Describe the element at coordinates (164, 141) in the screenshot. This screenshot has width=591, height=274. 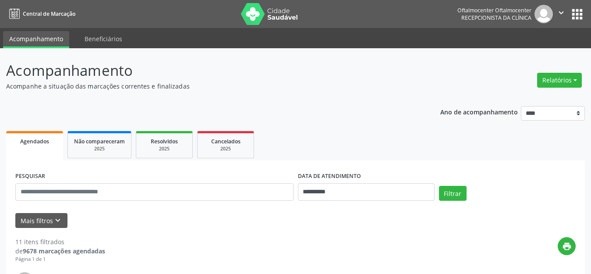
I see `span: Resolvidos` at that location.